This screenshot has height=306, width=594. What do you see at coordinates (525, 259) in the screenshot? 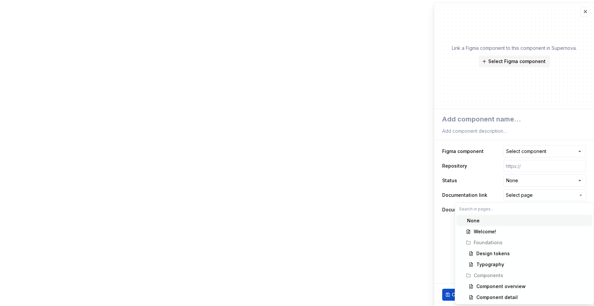
I see `div: Search in pages...` at bounding box center [525, 259].